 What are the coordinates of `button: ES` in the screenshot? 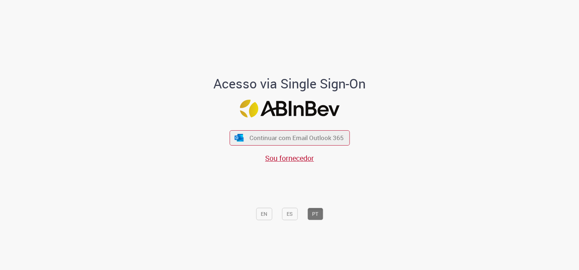 It's located at (289, 214).